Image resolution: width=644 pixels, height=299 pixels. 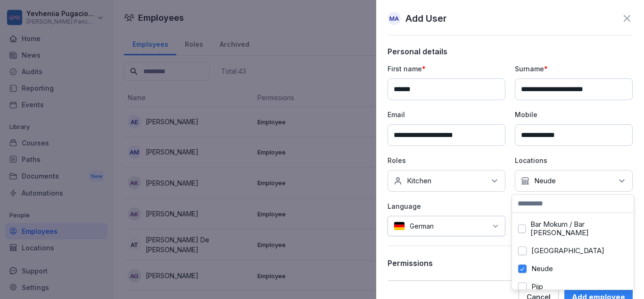 I want to click on label: Pijp, so click(x=537, y=286).